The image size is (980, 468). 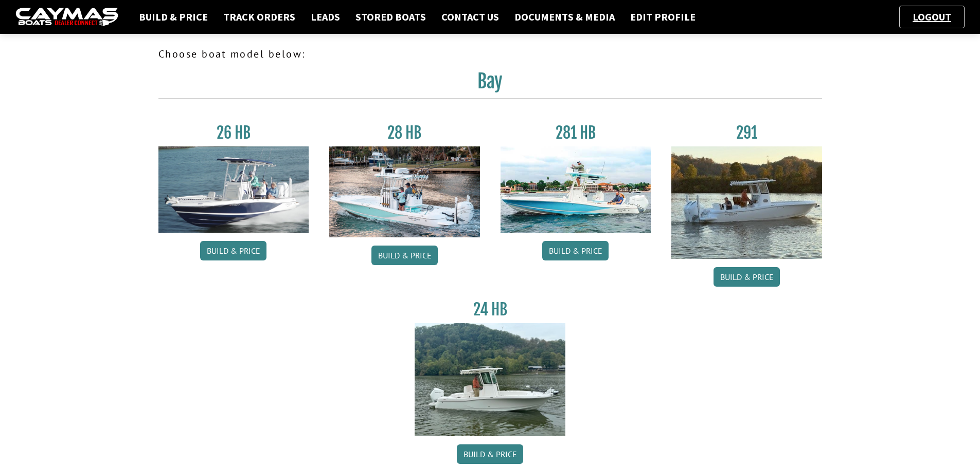 What do you see at coordinates (490, 310) in the screenshot?
I see `h3: 24 HB` at bounding box center [490, 310].